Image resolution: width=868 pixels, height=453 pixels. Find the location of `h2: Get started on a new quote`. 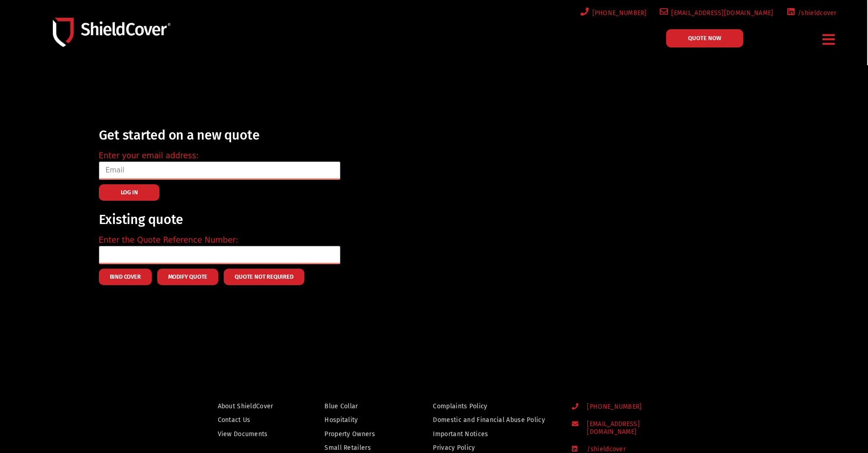

h2: Get started on a new quote is located at coordinates (220, 136).